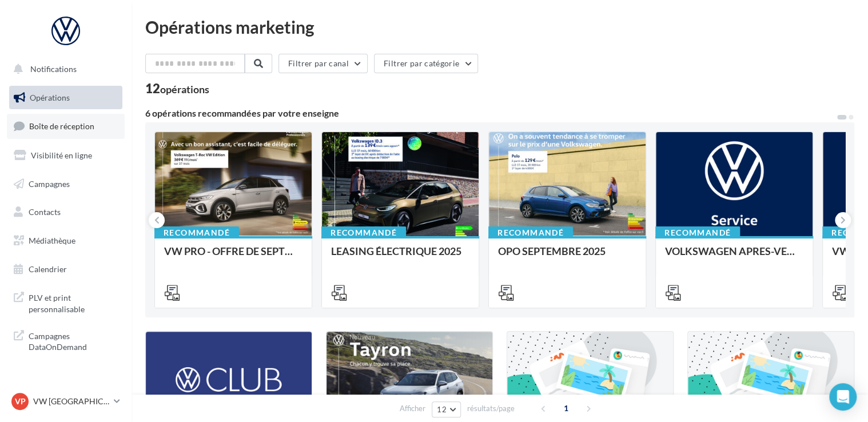 The image size is (868, 422). I want to click on div: LEASING ÉLECTRIQUE 2025, so click(400, 257).